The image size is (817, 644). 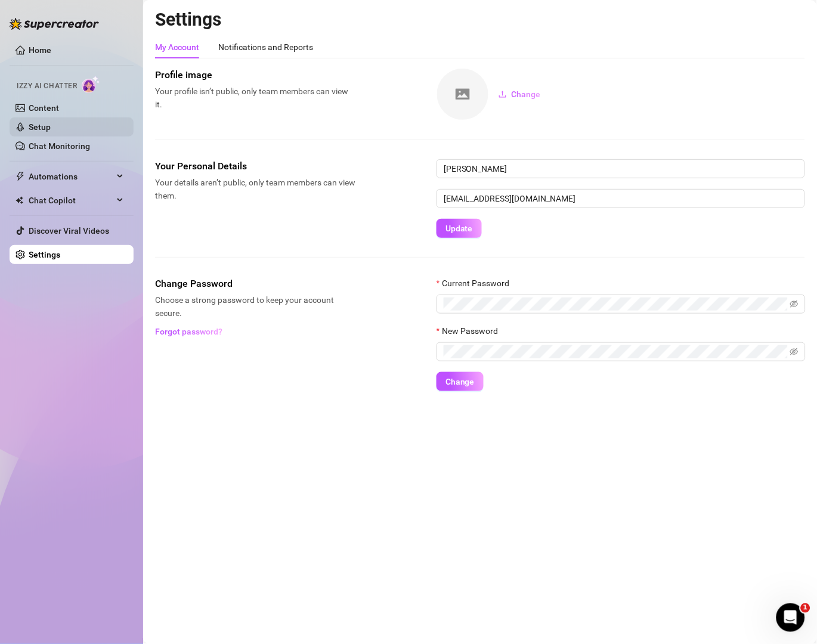 What do you see at coordinates (90, 84) in the screenshot?
I see `img: AI Chatter` at bounding box center [90, 84].